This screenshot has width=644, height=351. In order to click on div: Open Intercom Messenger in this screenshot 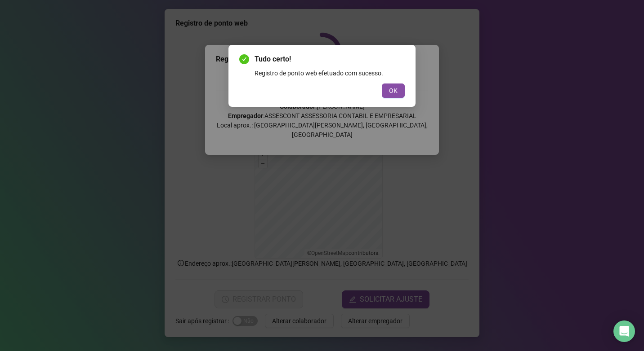, I will do `click(624, 332)`.